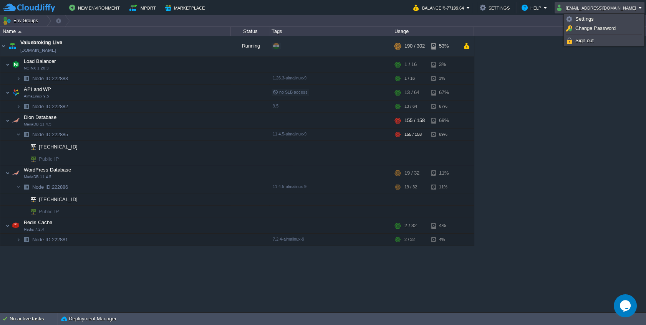 This screenshot has height=325, width=646. I want to click on button: Balance ₹-77199.64, so click(440, 8).